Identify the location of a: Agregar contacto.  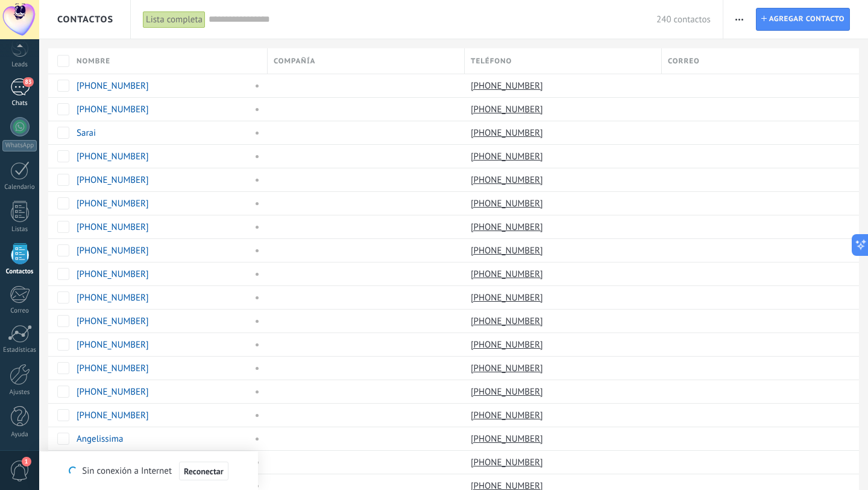
(803, 19).